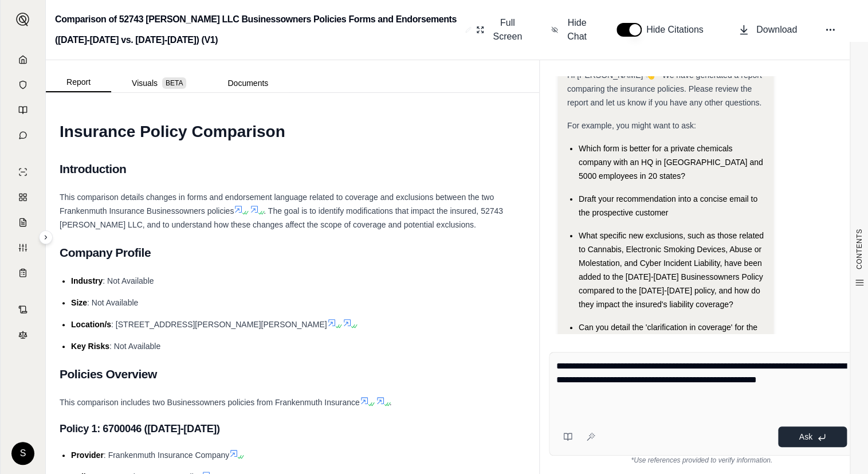 This screenshot has width=868, height=474. What do you see at coordinates (23, 453) in the screenshot?
I see `div: S` at bounding box center [23, 453].